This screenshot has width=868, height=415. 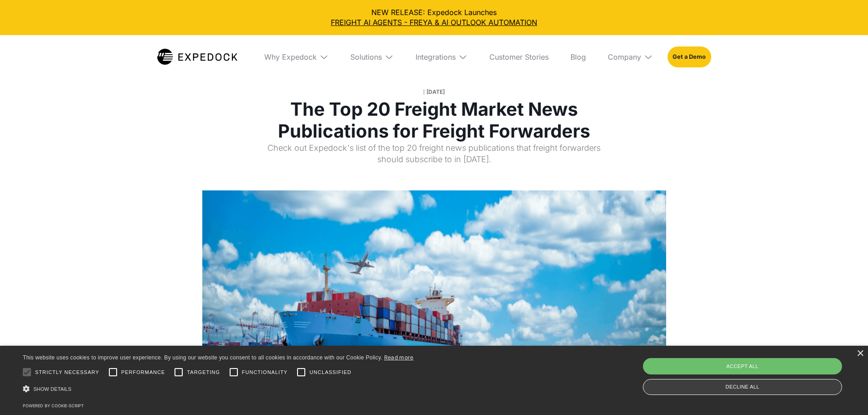 I want to click on span: Strictly necessary, so click(x=67, y=372).